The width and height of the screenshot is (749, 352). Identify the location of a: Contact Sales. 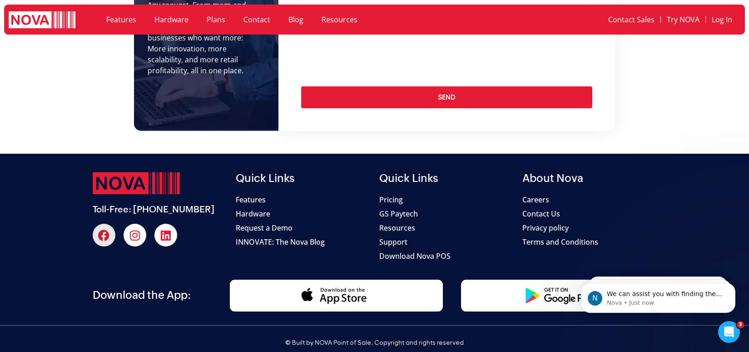
(632, 20).